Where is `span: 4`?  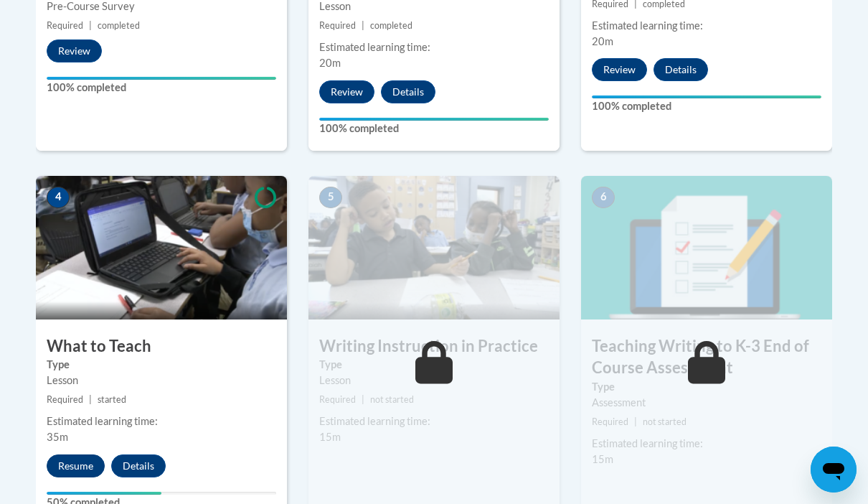 span: 4 is located at coordinates (58, 197).